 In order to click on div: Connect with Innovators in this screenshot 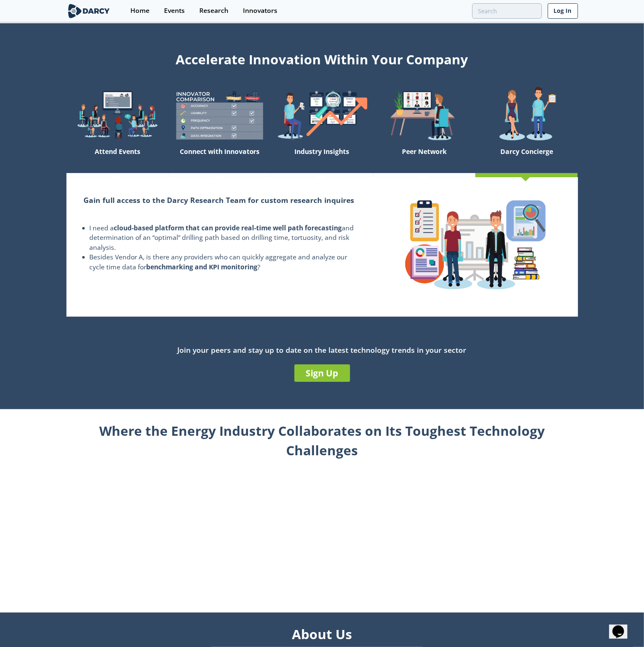, I will do `click(219, 158)`.